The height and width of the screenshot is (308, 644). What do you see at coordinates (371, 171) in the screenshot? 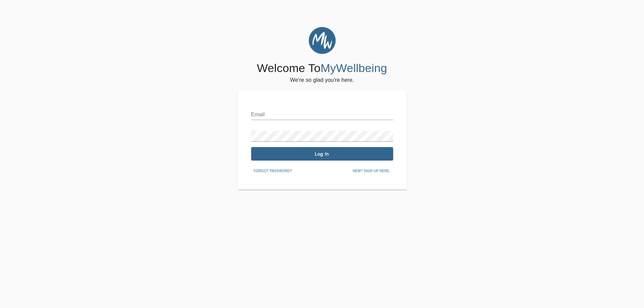
I see `button: New? Sign up here.` at bounding box center [371, 171].